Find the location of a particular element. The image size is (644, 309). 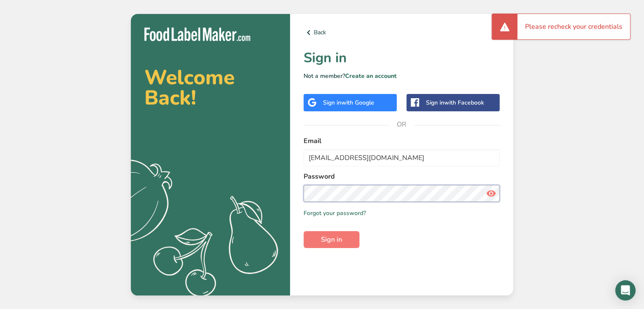

img: Food Label Maker is located at coordinates (197, 34).